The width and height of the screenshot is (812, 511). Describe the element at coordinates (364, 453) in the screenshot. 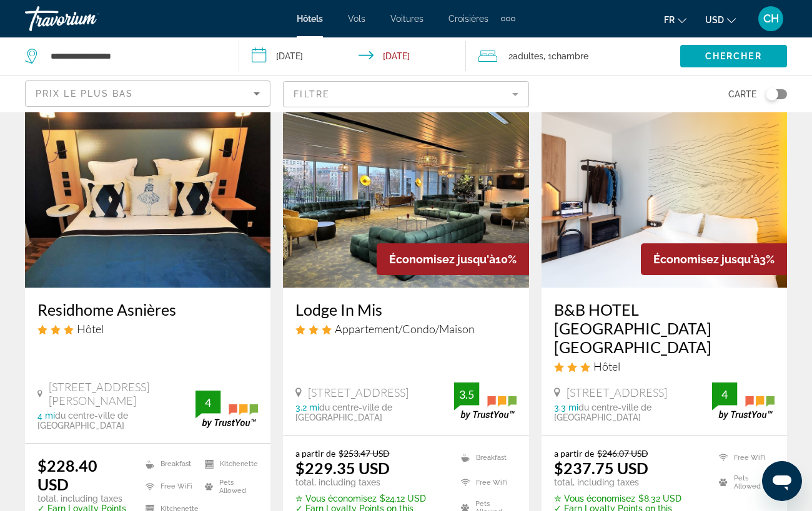

I see `del: $253.47 USD` at that location.